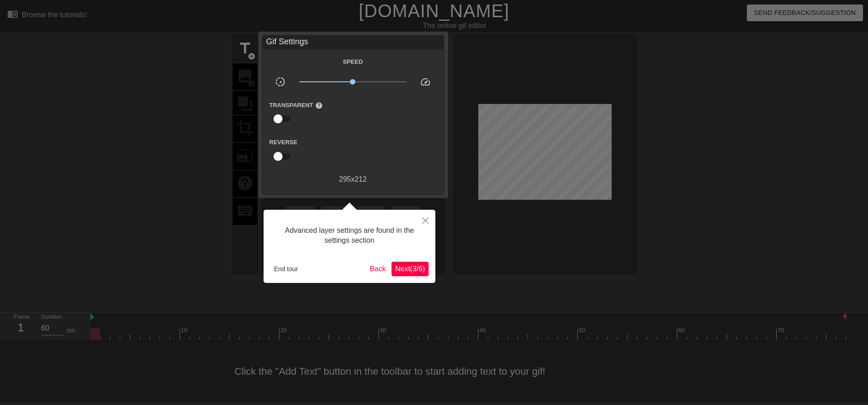 Image resolution: width=868 pixels, height=405 pixels. I want to click on button: Close, so click(425, 220).